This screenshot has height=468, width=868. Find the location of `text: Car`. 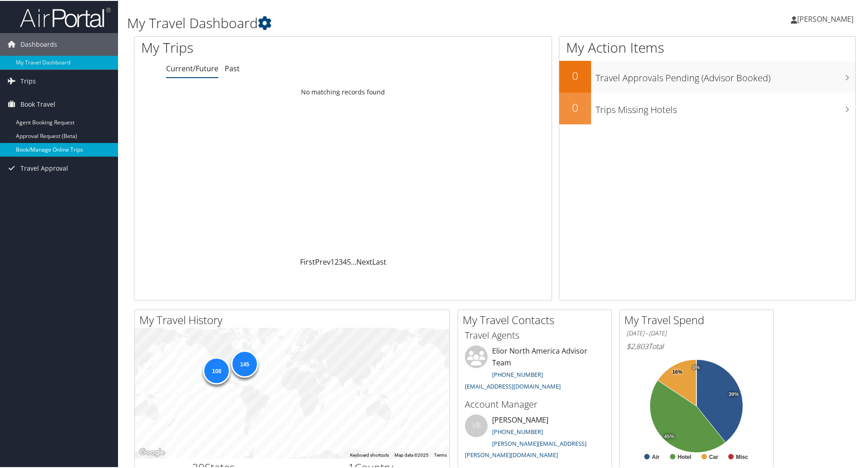

text: Car is located at coordinates (714, 456).